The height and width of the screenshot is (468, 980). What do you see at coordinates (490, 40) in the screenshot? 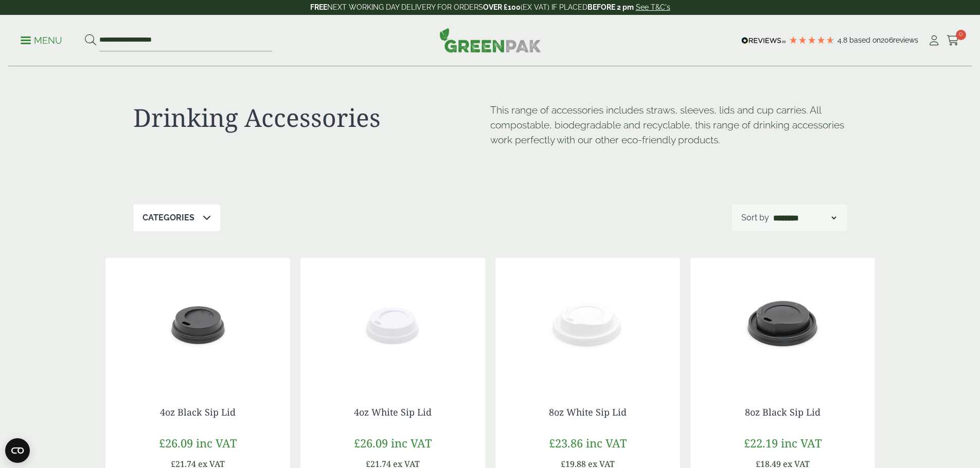
I see `img: GreenPak Supplies` at bounding box center [490, 40].